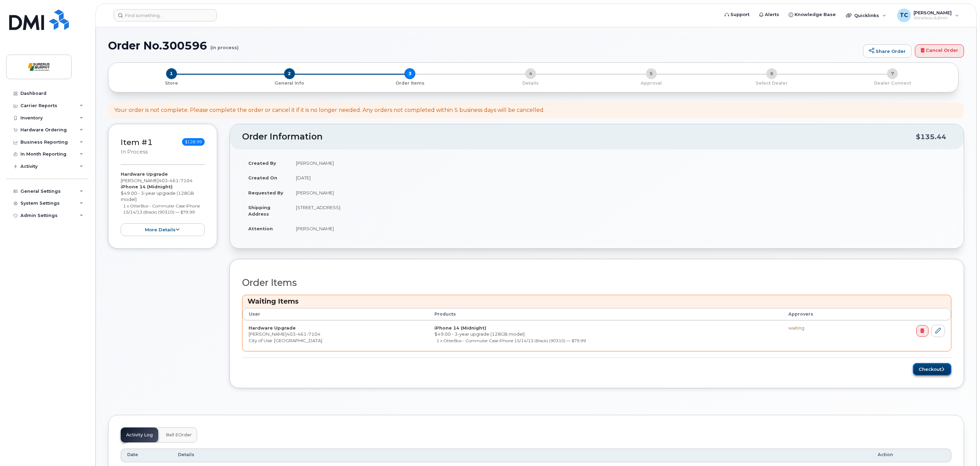  I want to click on strong: Requested By, so click(266, 193).